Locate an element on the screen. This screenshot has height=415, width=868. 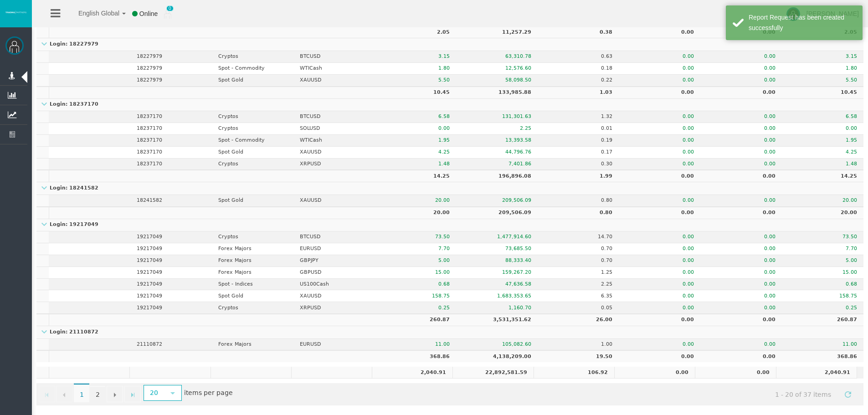
p: Login: 19217049 is located at coordinates (69, 225).